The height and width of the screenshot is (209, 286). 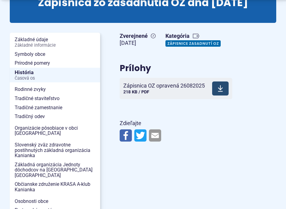 I want to click on span: Základné informácie, so click(x=55, y=45).